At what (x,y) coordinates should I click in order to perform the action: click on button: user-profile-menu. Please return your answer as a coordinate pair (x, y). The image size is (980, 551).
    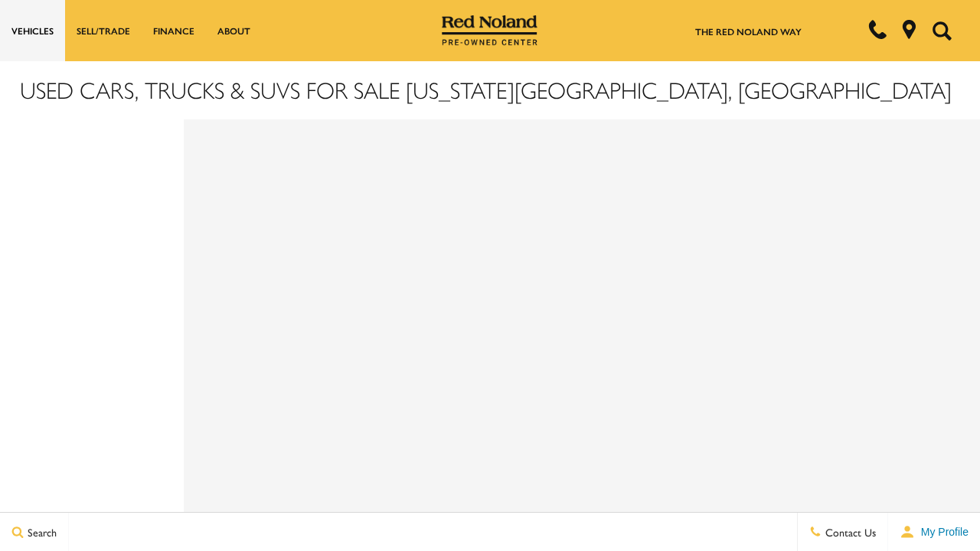
    Looking at the image, I should click on (934, 532).